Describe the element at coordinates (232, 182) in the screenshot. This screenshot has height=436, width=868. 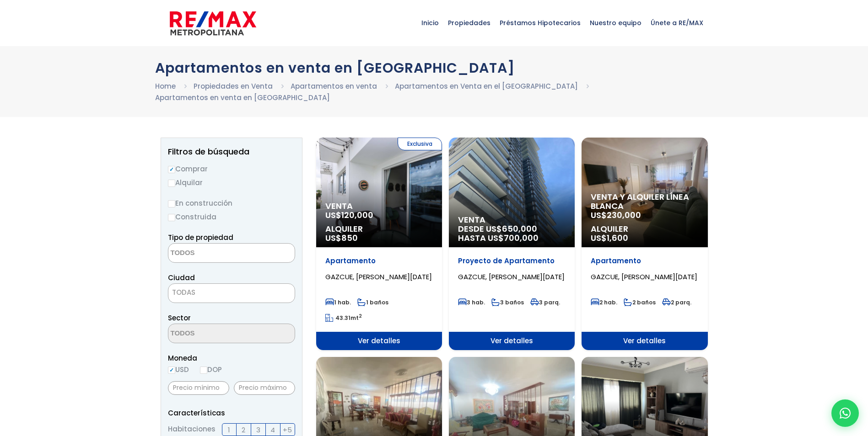
I see `label: Alquilar` at that location.